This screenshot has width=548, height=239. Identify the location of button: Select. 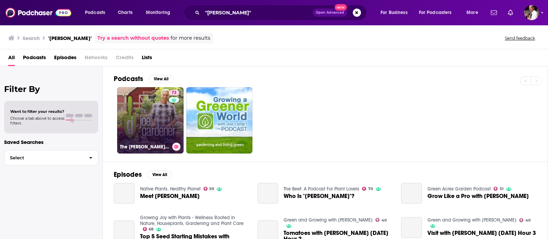
(51, 158).